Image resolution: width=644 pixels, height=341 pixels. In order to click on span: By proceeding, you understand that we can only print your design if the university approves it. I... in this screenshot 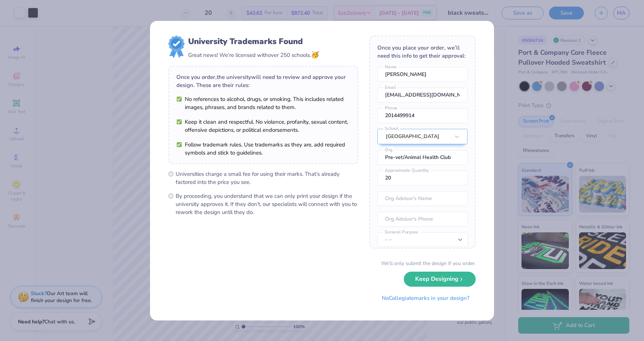, I will do `click(267, 204)`.